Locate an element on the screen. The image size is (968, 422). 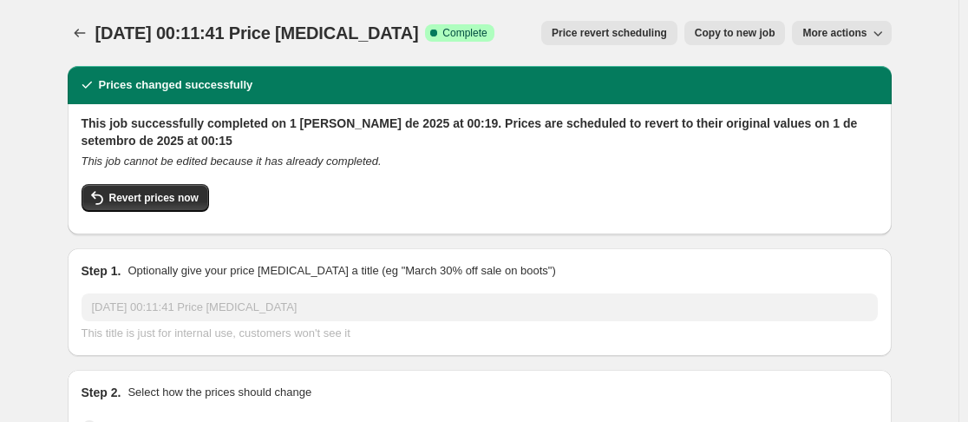
i: This job cannot be edited because it has already completed. is located at coordinates (232, 160).